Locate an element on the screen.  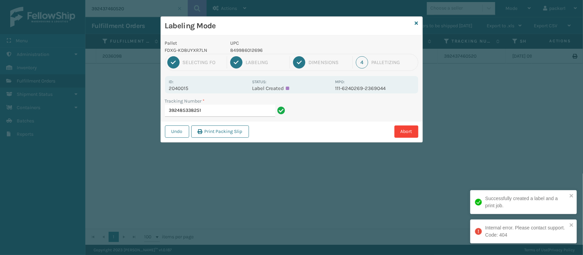
p: 849986012696 is located at coordinates (280, 50).